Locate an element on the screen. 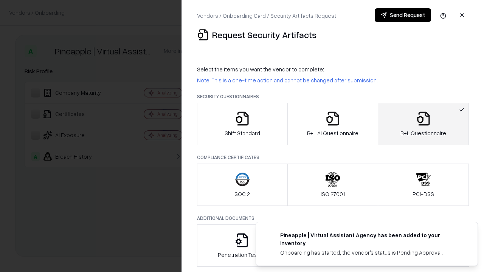 The height and width of the screenshot is (272, 484). p: Note: This is a one-time action and cannot be changed after submission. is located at coordinates (333, 80).